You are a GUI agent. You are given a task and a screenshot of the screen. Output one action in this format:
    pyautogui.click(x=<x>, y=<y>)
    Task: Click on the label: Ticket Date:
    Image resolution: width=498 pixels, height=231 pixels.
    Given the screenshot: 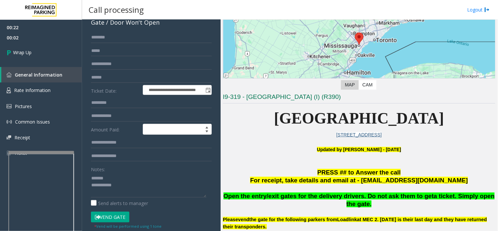 What is the action you would take?
    pyautogui.click(x=115, y=90)
    